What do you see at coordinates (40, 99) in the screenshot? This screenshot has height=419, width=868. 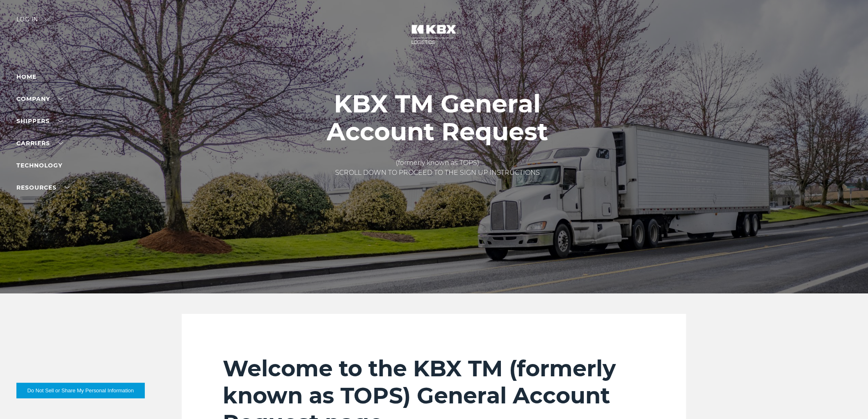 I see `a: Company` at bounding box center [40, 99].